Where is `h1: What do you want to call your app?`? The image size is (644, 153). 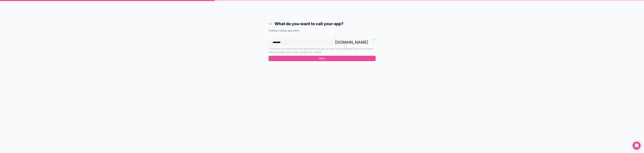
h1: What do you want to call your app? is located at coordinates (322, 24).